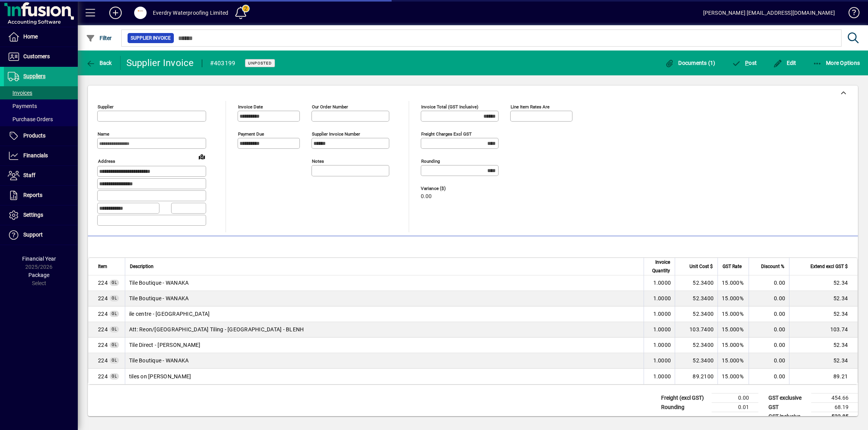  I want to click on span: GST Rate, so click(732, 266).